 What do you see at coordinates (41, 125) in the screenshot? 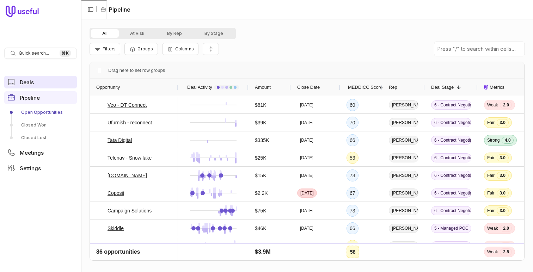
I see `div: Pipeline submenu` at bounding box center [41, 125].